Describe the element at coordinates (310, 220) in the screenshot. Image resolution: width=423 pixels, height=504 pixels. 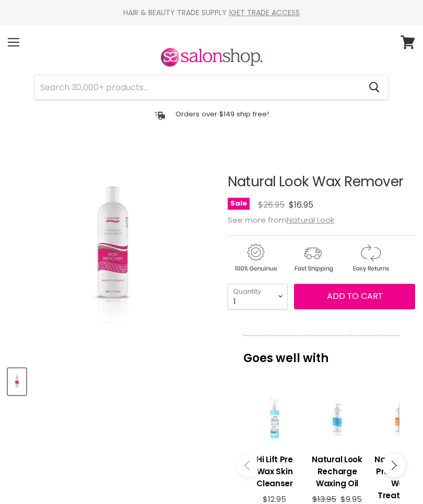
I see `a: Natural Look` at that location.